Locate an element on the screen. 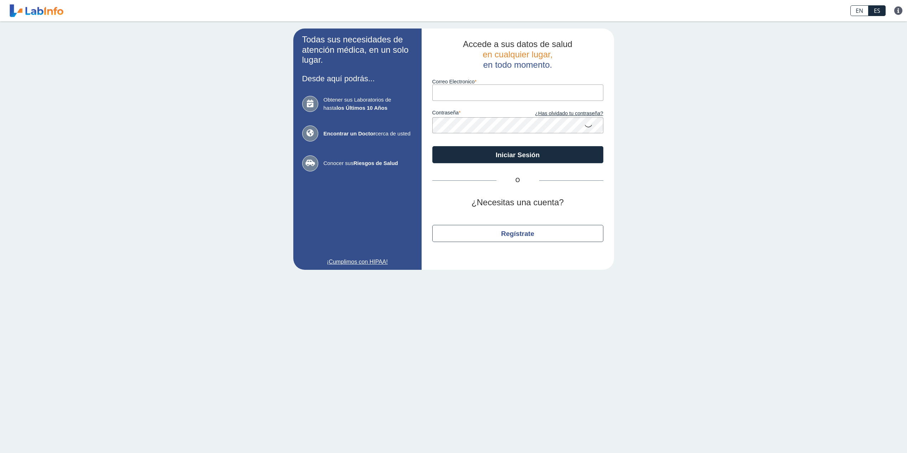 The image size is (907, 453). button: Regístrate is located at coordinates (518, 234).